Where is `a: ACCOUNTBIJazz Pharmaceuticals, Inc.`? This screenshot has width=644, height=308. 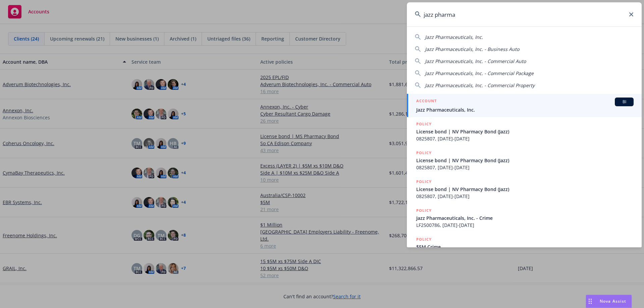 a: ACCOUNTBIJazz Pharmaceuticals, Inc. is located at coordinates (524, 105).